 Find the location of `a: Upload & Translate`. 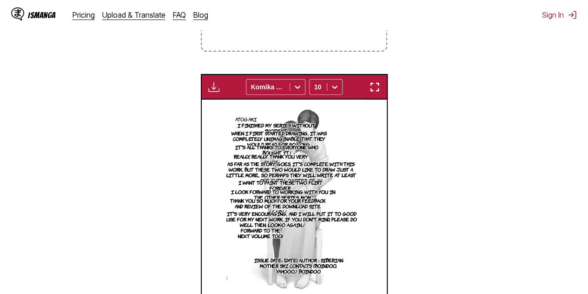

a: Upload & Translate is located at coordinates (134, 15).